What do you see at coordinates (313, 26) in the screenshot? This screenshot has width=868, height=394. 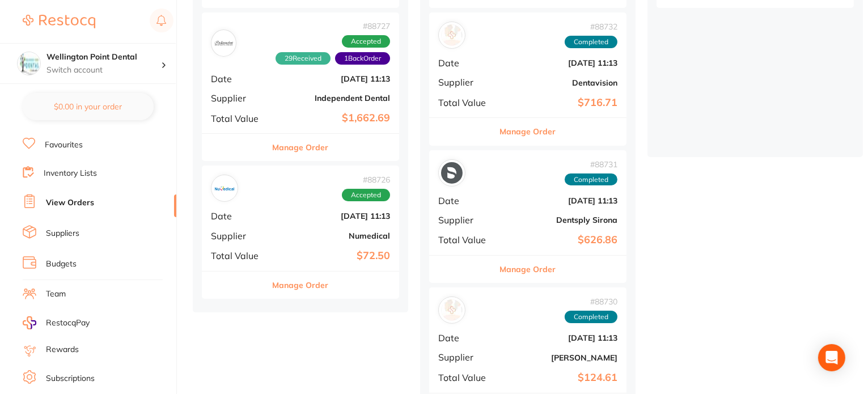 I see `span: # 88727` at bounding box center [313, 26].